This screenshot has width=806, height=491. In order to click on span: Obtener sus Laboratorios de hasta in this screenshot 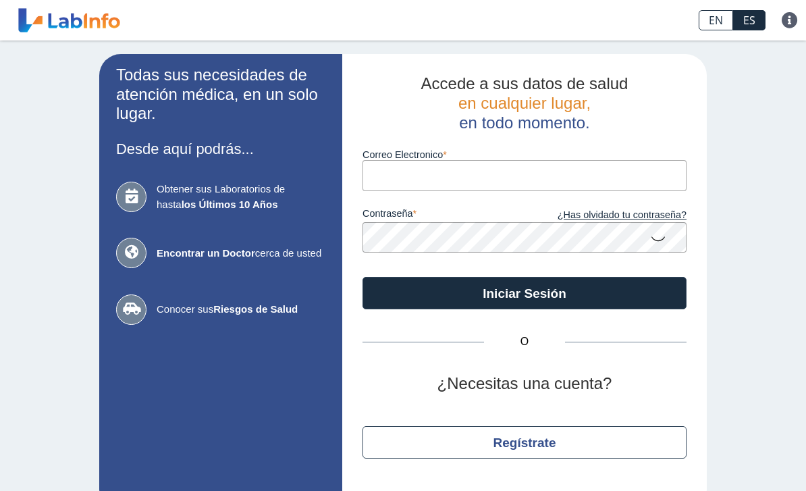, I will do `click(241, 196)`.